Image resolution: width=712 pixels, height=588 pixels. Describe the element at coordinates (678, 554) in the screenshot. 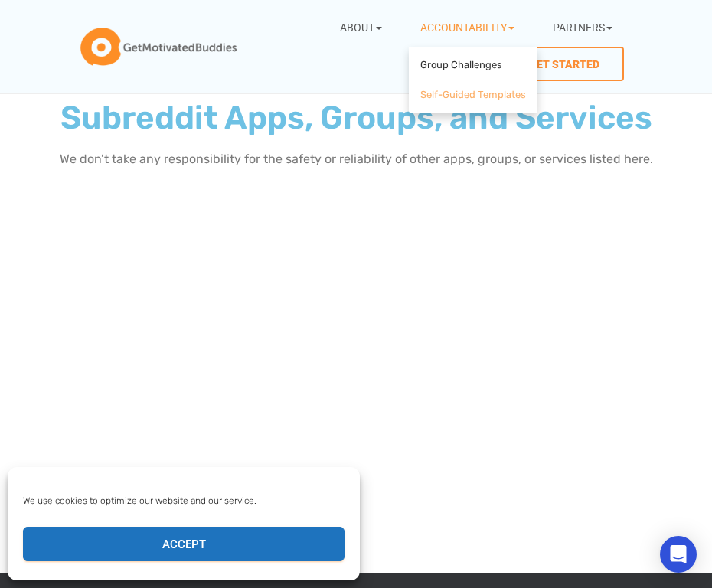

I see `div: Open Intercom Messenger` at that location.